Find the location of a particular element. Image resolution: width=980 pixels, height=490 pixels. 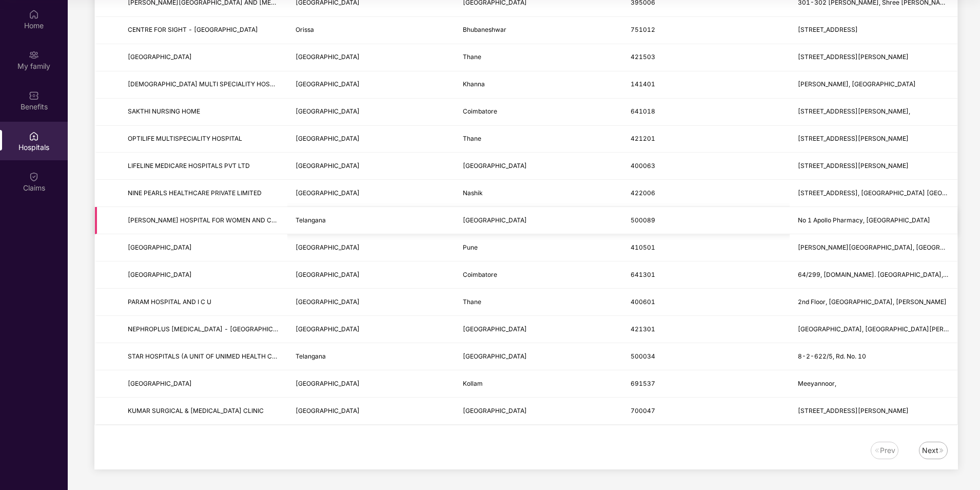

td: Meera Hospital, Near Zojwala Petrol Pump Bail Bazaar is located at coordinates (873, 329).